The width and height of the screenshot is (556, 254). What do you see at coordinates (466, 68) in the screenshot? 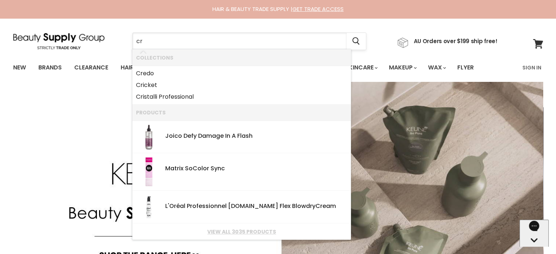
I see `a: Flyer` at bounding box center [466, 68].